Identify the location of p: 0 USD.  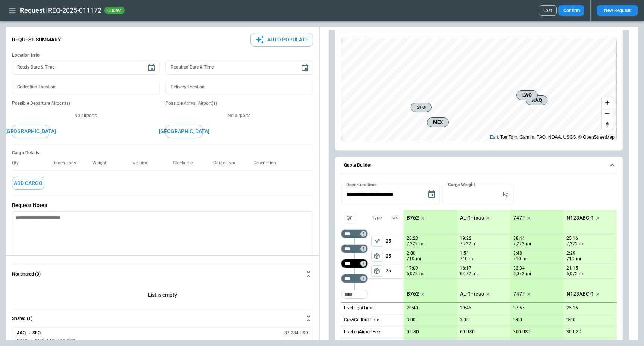
(413, 332).